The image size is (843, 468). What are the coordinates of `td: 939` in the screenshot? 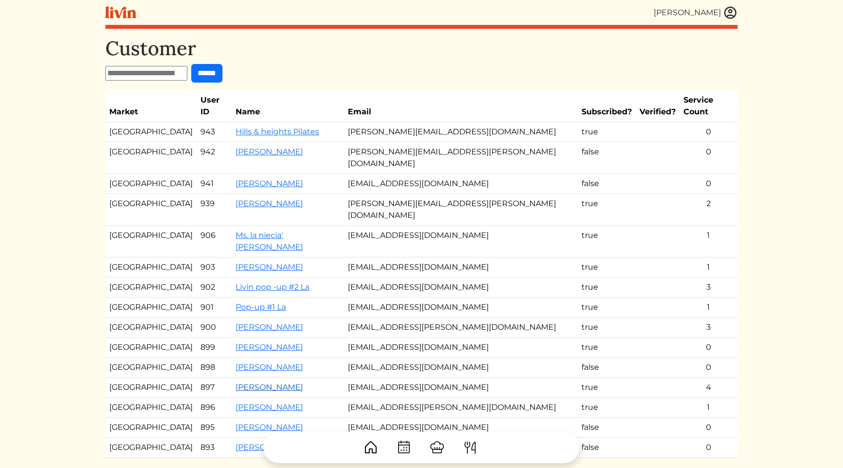 It's located at (214, 209).